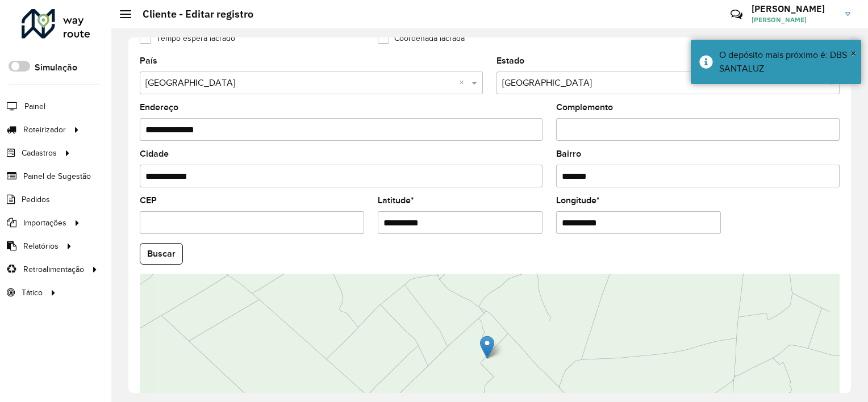 This screenshot has width=868, height=402. What do you see at coordinates (41, 247) in the screenshot?
I see `span: Relatórios` at bounding box center [41, 247].